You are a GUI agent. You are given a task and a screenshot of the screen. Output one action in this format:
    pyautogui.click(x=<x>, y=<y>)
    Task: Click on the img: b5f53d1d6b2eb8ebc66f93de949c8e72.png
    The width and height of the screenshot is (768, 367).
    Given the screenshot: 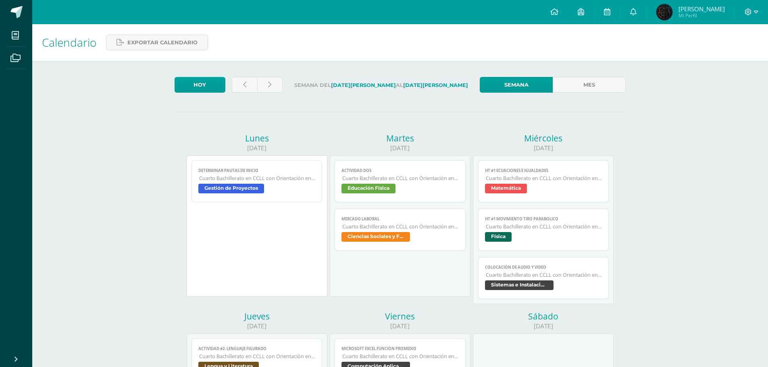 What is the action you would take?
    pyautogui.click(x=665, y=12)
    